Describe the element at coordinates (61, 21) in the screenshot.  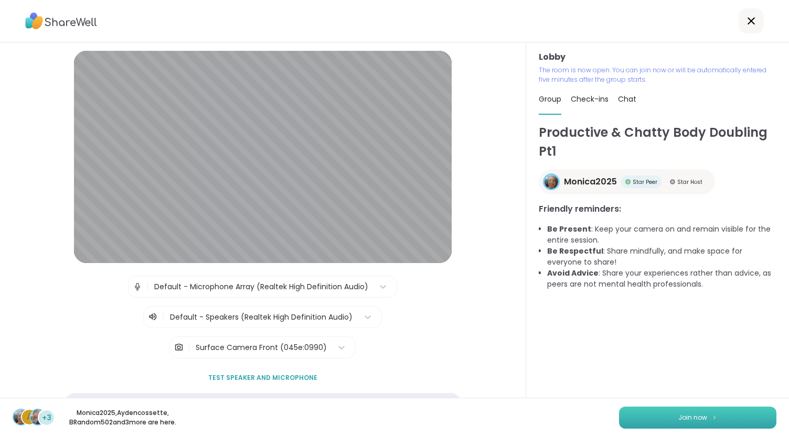
I see `img: ShareWell Logo` at that location.